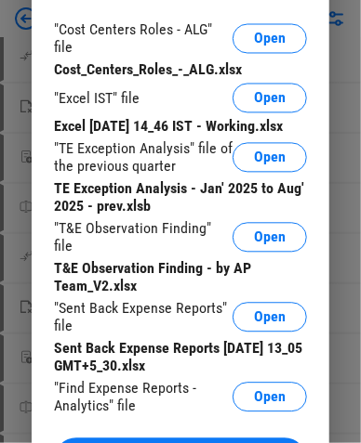 The image size is (361, 443). Describe the element at coordinates (97, 99) in the screenshot. I see `div: "Excel IST" file` at that location.